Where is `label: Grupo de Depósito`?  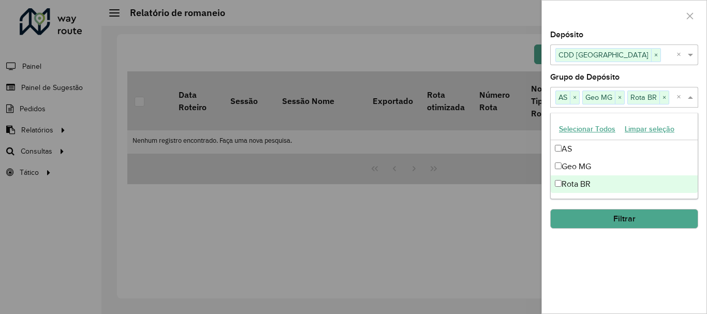 label: Grupo de Depósito is located at coordinates (585, 77).